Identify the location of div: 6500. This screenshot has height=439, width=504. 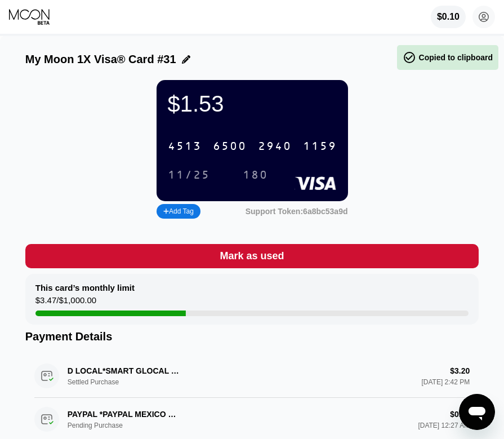
(230, 146).